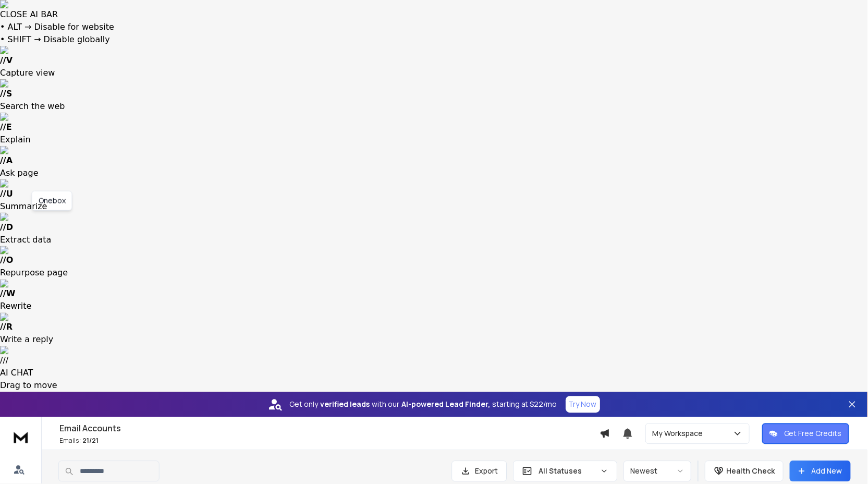 The width and height of the screenshot is (868, 484). I want to click on p: Get only with our starting at $22/mo, so click(424, 405).